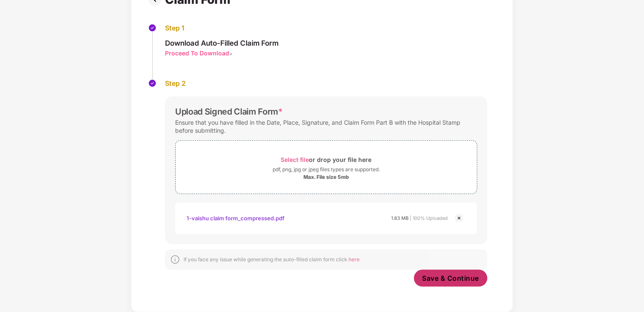 The image size is (644, 312). Describe the element at coordinates (221, 43) in the screenshot. I see `div: Download Auto-Filled Claim Form` at that location.